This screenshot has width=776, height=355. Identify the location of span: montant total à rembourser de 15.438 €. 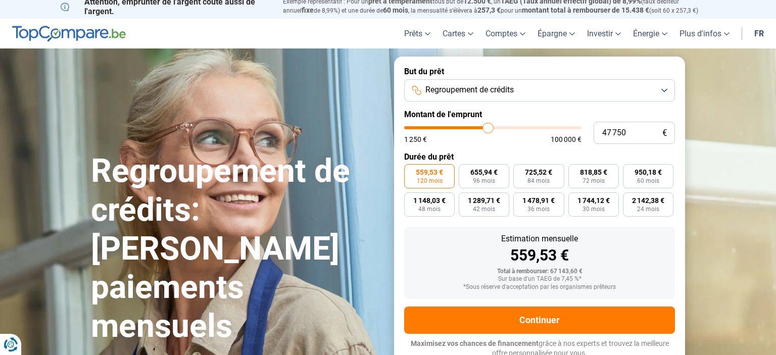
(586, 10).